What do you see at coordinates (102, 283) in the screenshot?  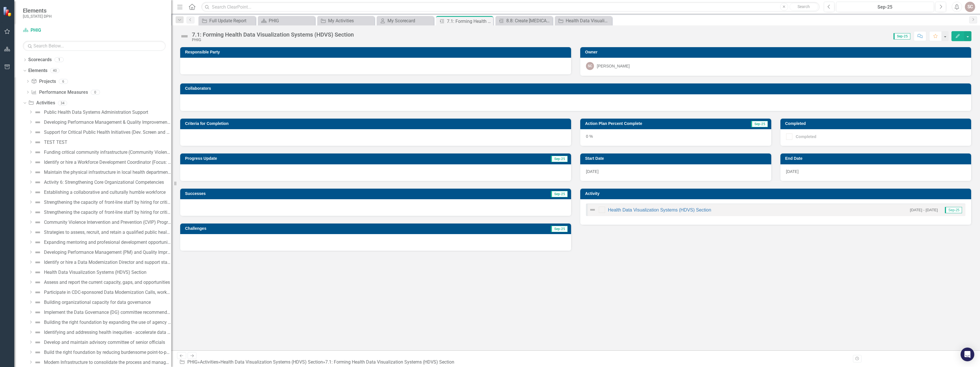 I see `a: Assess and report the current capacity, gaps, and opportunities` at bounding box center [102, 283].